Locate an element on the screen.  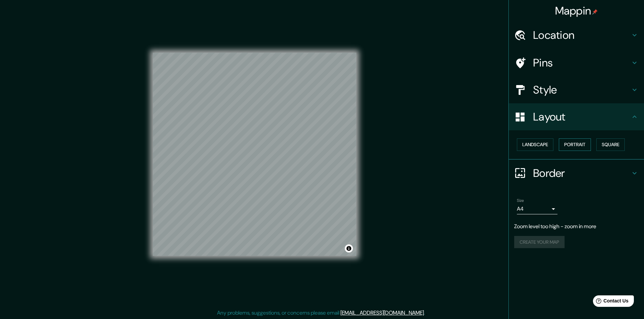
h4: Pins is located at coordinates (582, 63).